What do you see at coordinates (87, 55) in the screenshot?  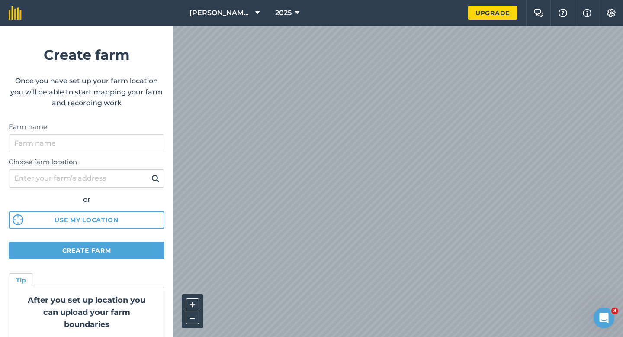 I see `h1: Create farm` at bounding box center [87, 55].